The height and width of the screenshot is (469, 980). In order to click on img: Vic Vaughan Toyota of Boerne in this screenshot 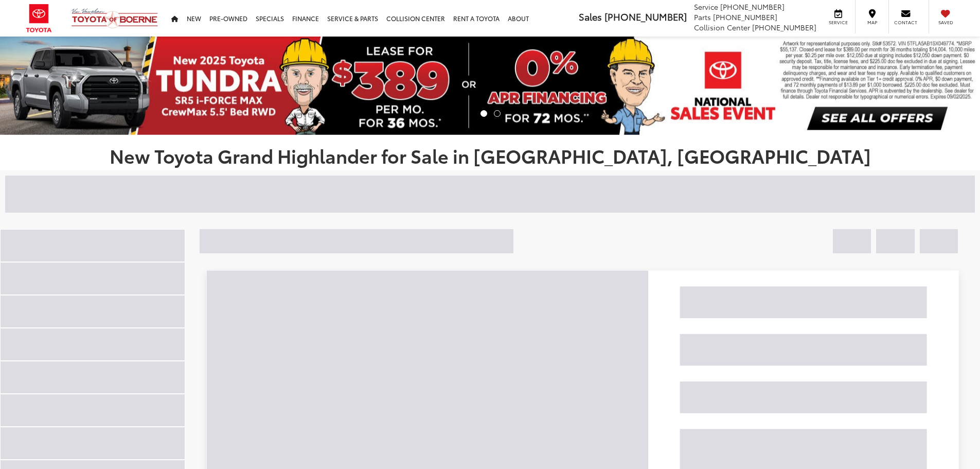, I will do `click(115, 18)`.